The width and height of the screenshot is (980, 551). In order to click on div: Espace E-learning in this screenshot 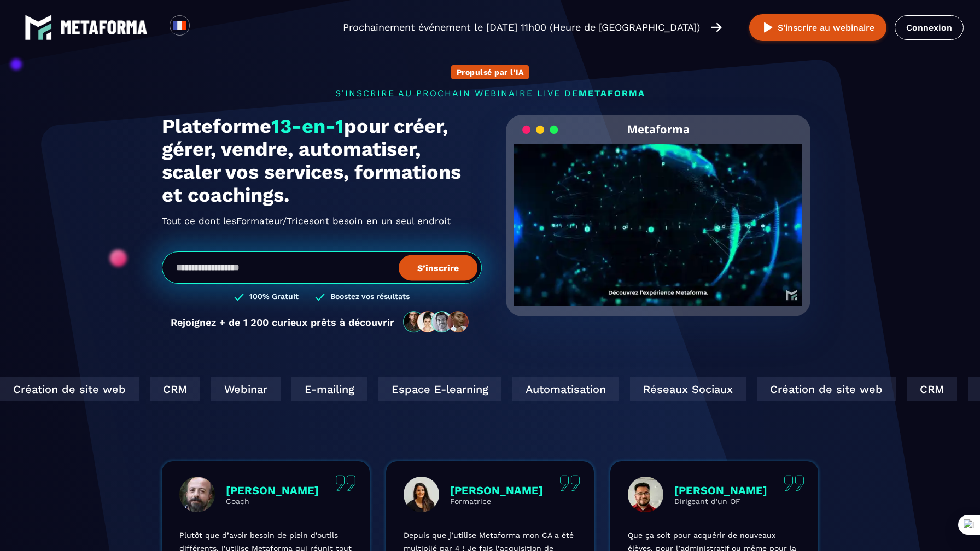, I will do `click(439, 389)`.